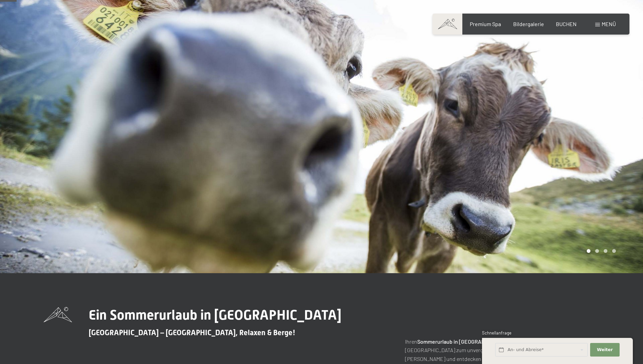 This screenshot has width=643, height=364. I want to click on span: Schnellanfrage, so click(497, 333).